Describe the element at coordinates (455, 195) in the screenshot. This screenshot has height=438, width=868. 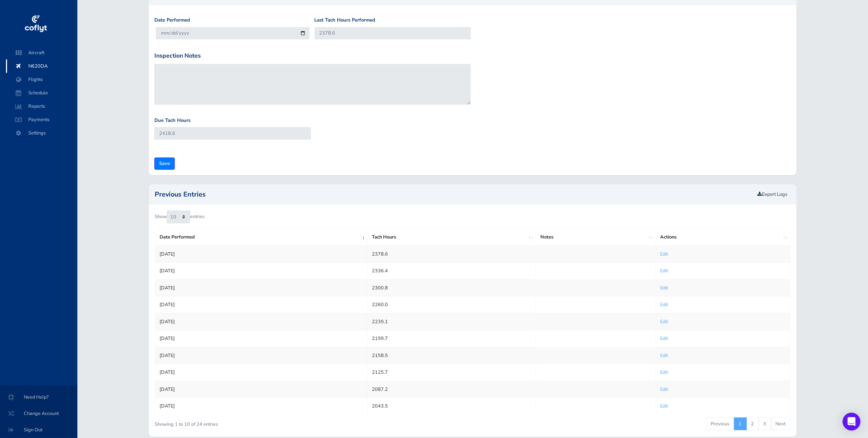
I see `h2: Previous Entries` at that location.